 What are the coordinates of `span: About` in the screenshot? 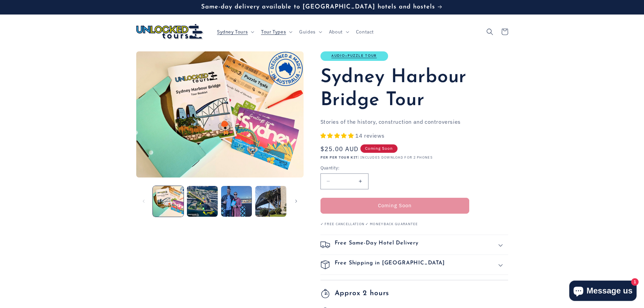 It's located at (336, 32).